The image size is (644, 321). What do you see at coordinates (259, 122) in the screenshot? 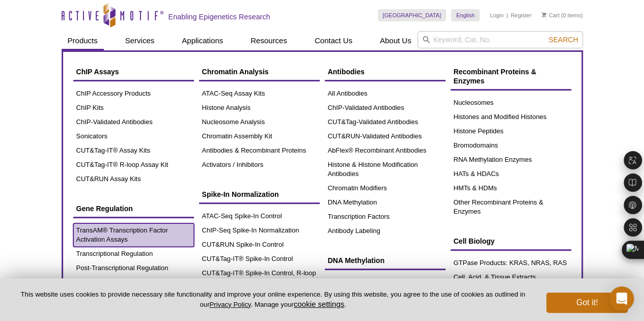
I see `a: Nucleosome Analysis` at bounding box center [259, 122].